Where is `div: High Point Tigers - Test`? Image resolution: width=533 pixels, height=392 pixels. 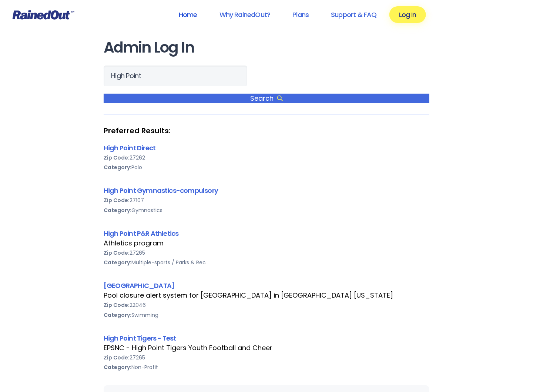 div: High Point Tigers - Test is located at coordinates (266, 338).